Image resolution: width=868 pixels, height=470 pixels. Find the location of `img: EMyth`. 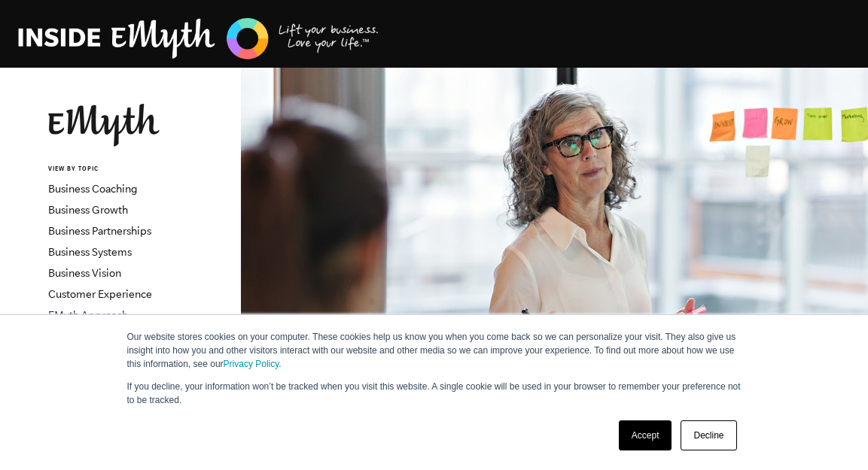

img: EMyth is located at coordinates (104, 124).